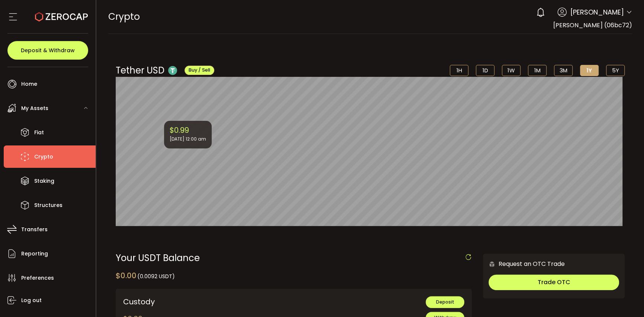  I want to click on button: Buy / Sell, so click(199, 70).